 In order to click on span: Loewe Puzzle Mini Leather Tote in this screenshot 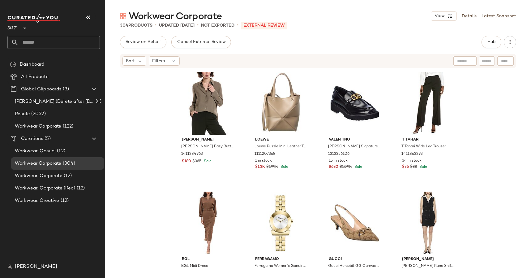, I will do `click(281, 147)`.